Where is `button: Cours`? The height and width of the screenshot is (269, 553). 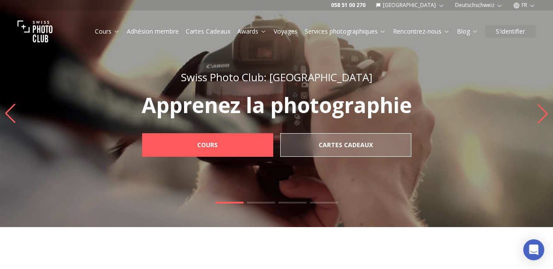
button: Cours is located at coordinates (107, 31).